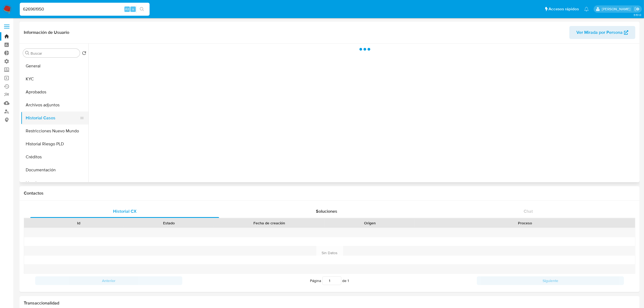 This screenshot has width=644, height=308. Describe the element at coordinates (109, 281) in the screenshot. I see `button: Anterior` at that location.